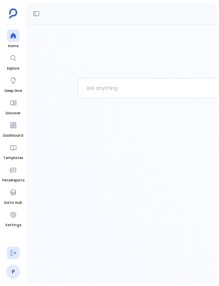 The image size is (219, 286). Describe the element at coordinates (13, 106) in the screenshot. I see `a: Discover` at that location.